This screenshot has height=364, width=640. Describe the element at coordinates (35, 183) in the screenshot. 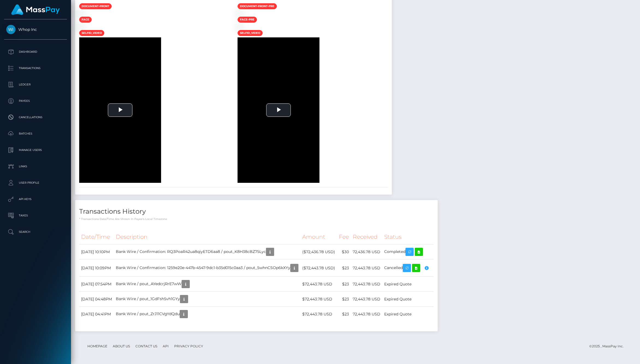

I see `p: User Profile` at that location.